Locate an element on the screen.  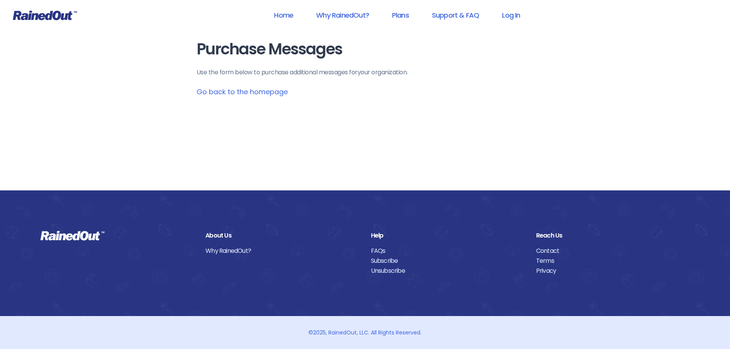
a: Privacy is located at coordinates (613, 271).